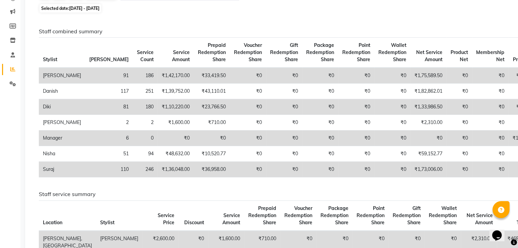 Image resolution: width=518 pixels, height=248 pixels. What do you see at coordinates (428, 92) in the screenshot?
I see `td: ₹1,82,862.01` at bounding box center [428, 92].